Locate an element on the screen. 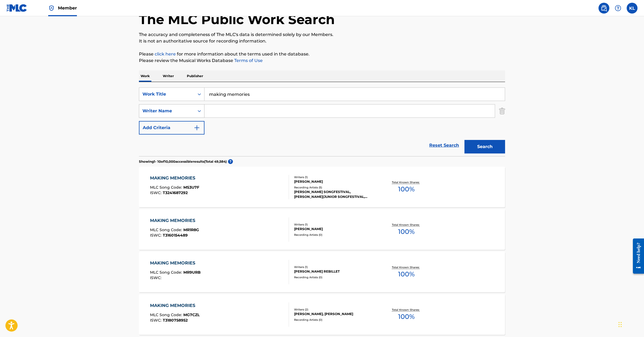 This screenshot has height=337, width=644. p: The accuracy and completeness of The MLC's data is determined solely by our Members. is located at coordinates (322, 35).